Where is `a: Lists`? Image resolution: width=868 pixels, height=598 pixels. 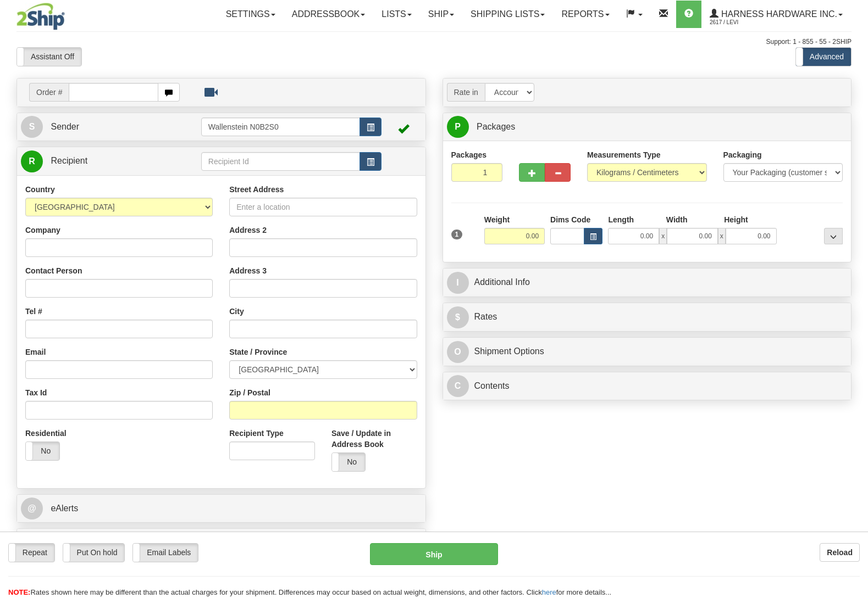 a: Lists is located at coordinates (396, 14).